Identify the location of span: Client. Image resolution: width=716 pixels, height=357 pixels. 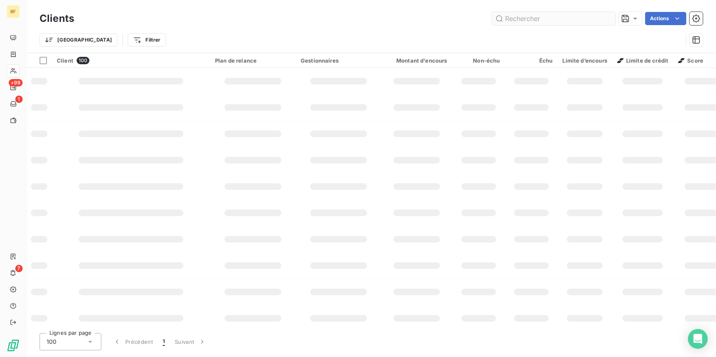
(65, 61).